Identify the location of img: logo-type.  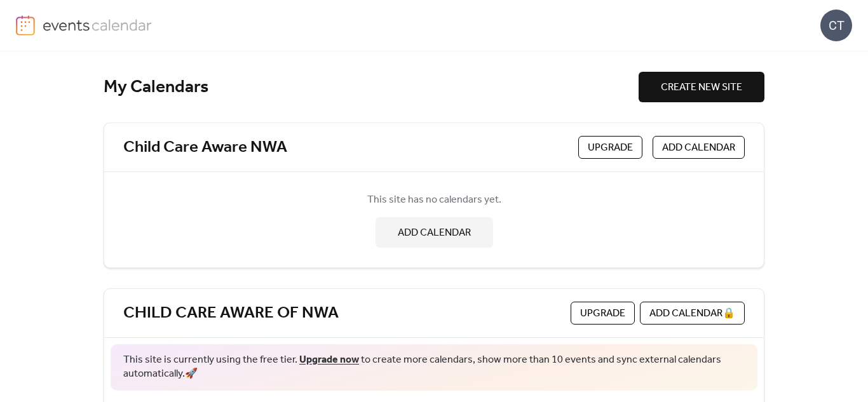
(97, 25).